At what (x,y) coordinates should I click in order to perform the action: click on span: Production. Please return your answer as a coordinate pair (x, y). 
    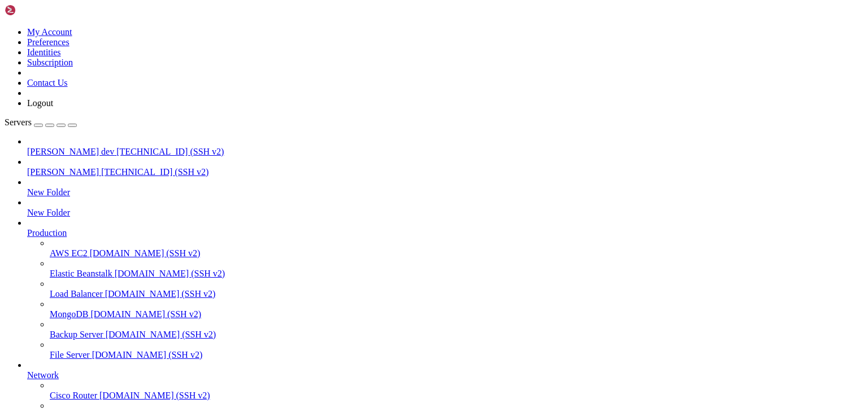
    Looking at the image, I should click on (47, 233).